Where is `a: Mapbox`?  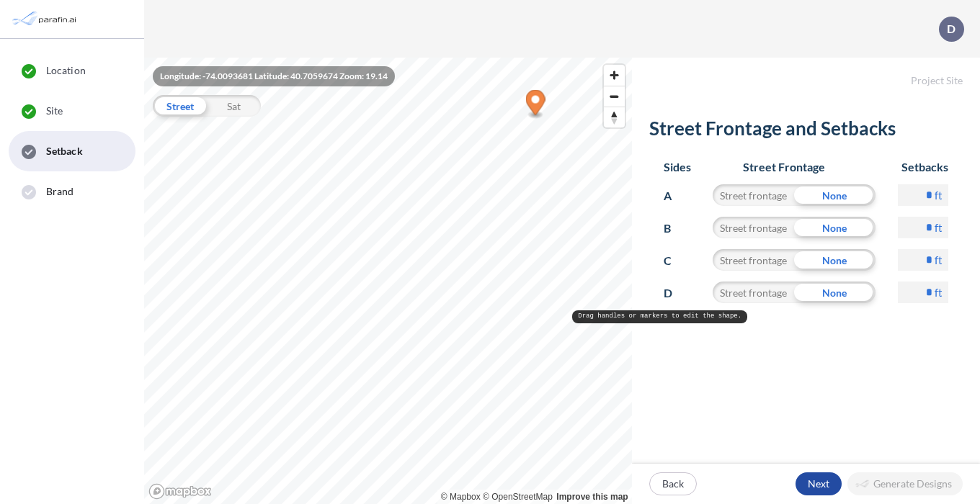 a: Mapbox is located at coordinates (461, 497).